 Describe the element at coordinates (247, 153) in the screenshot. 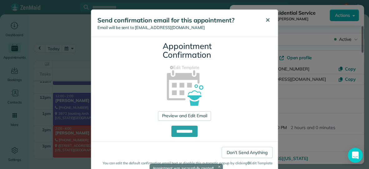

I see `a: Don't Send Anything` at that location.